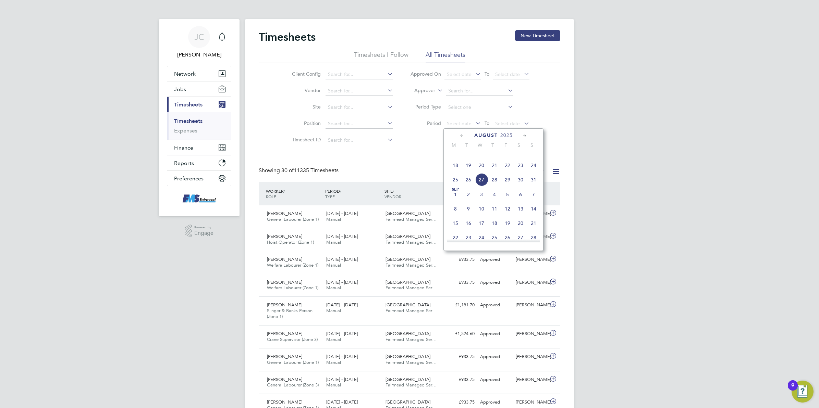 The height and width of the screenshot is (408, 819). What do you see at coordinates (460, 237) in the screenshot?
I see `div: £959.85` at bounding box center [460, 237].